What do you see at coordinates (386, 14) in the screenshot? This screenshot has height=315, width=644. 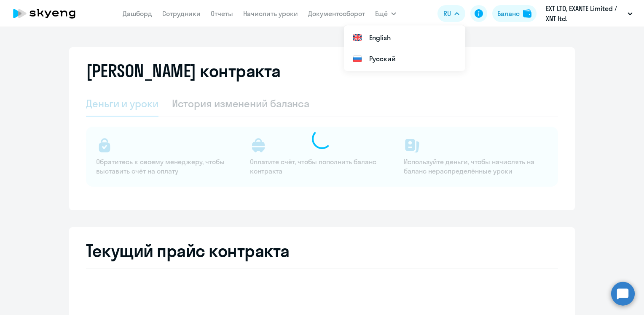 I see `button: Ещё` at bounding box center [386, 14].